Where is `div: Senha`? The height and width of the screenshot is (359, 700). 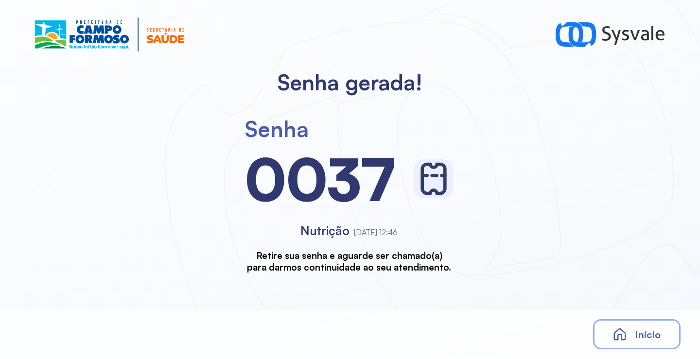 div: Senha is located at coordinates (277, 129).